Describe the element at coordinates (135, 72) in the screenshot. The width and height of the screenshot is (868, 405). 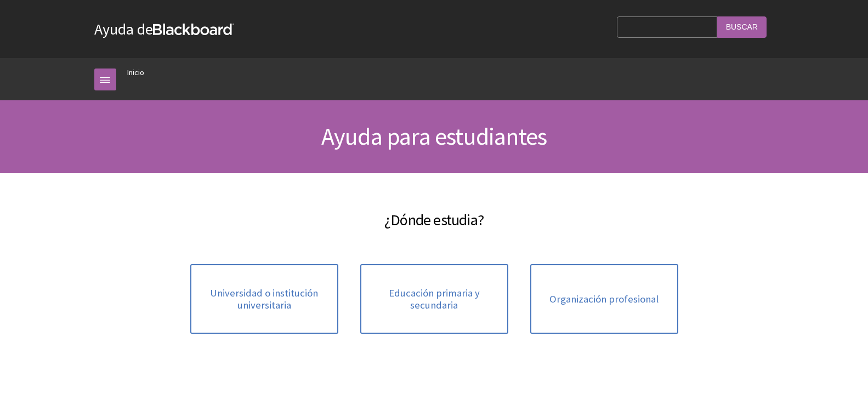
I see `a: Inicio` at that location.